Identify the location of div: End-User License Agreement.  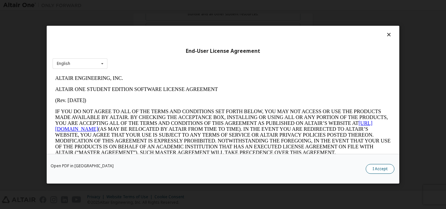
(223, 51).